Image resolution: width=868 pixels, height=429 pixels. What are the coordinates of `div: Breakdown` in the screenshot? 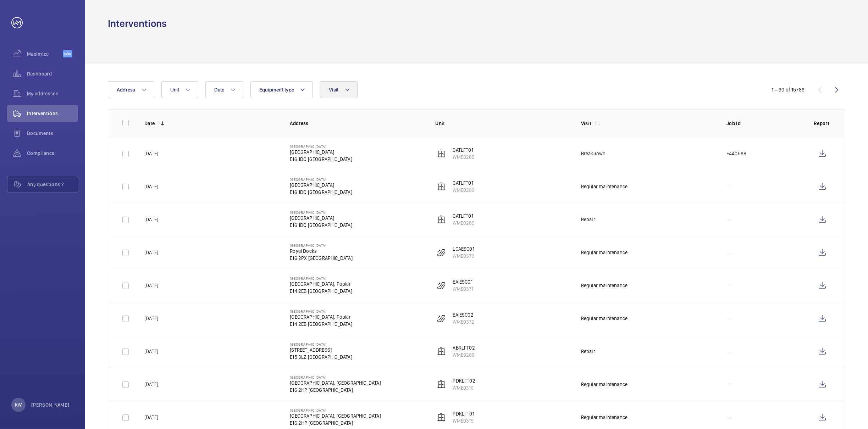 It's located at (594, 153).